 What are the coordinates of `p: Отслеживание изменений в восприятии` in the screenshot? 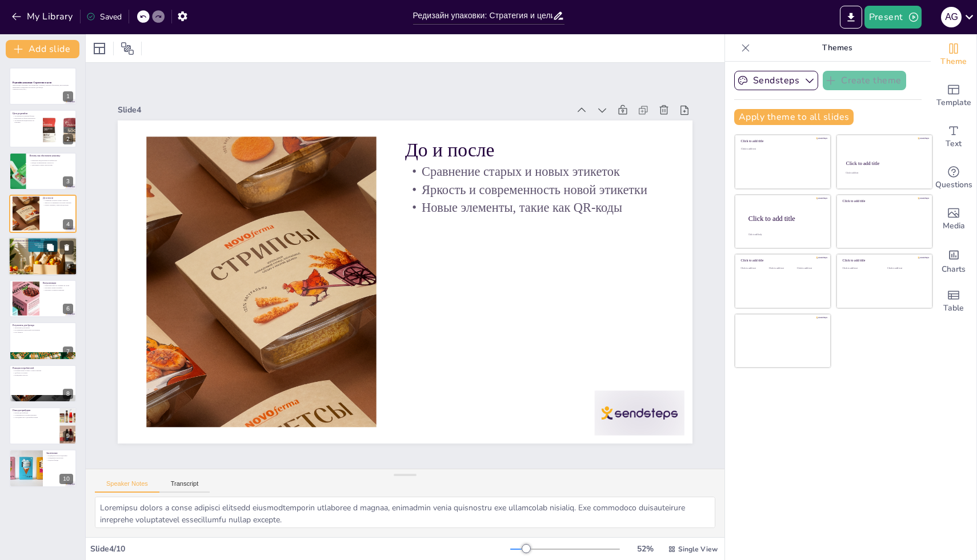 It's located at (43, 330).